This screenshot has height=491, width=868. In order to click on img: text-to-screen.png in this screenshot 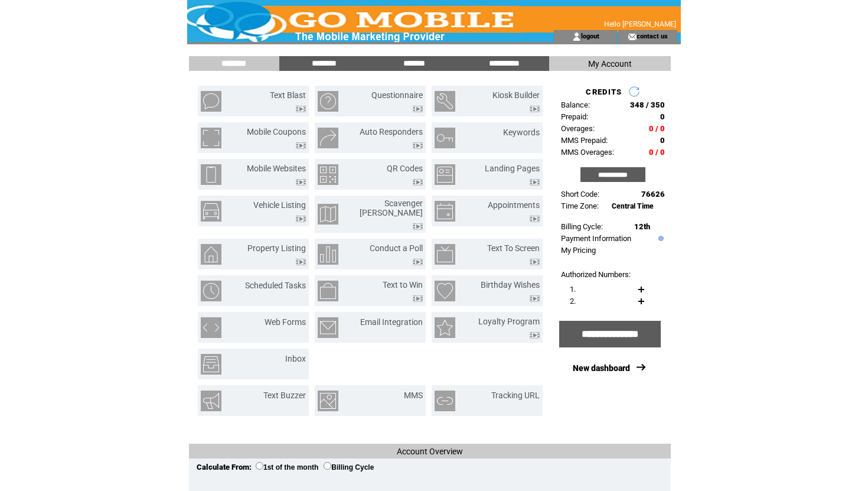, I will do `click(444, 254)`.